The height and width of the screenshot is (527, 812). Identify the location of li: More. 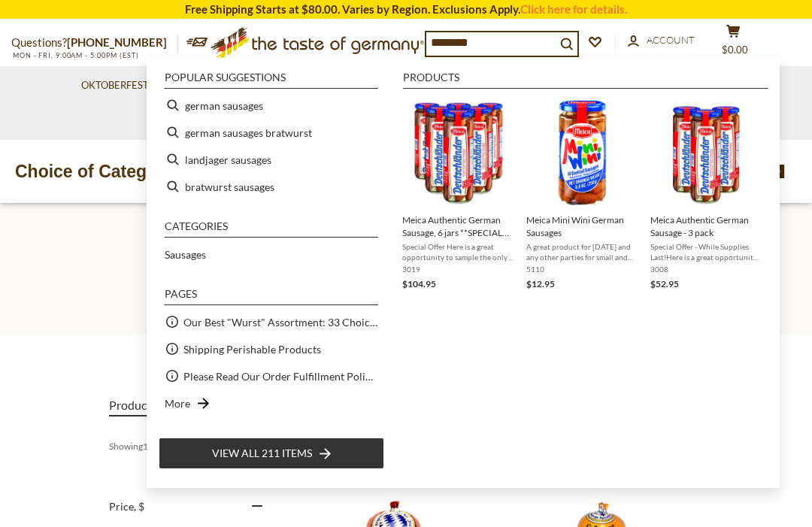
(271, 403).